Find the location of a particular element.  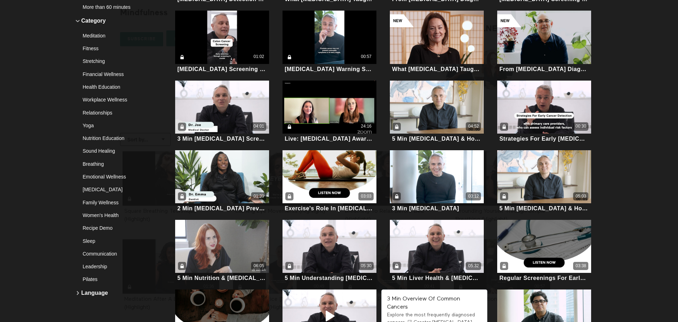

button: Language is located at coordinates (115, 293).